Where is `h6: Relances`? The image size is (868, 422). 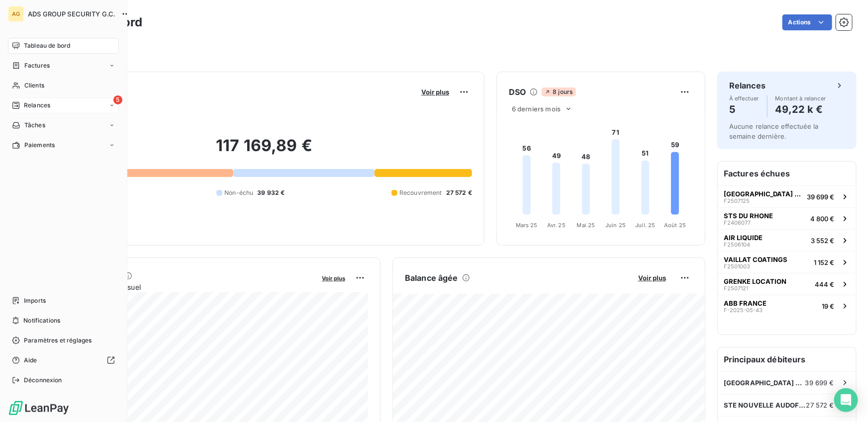
h6: Relances is located at coordinates (747, 85).